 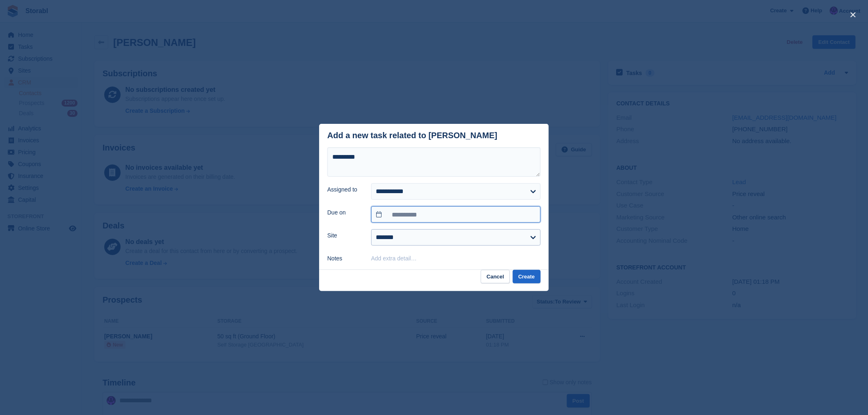 I want to click on button: Add extra detail…, so click(x=393, y=259).